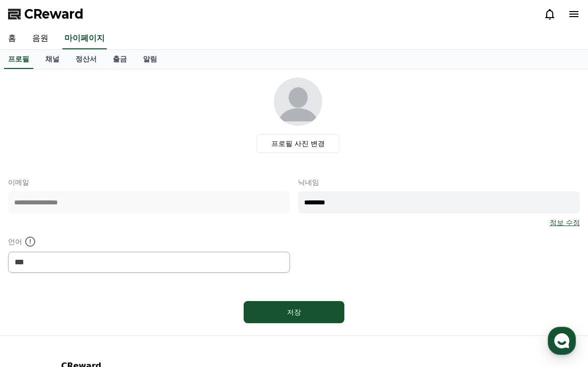 The width and height of the screenshot is (588, 367). Describe the element at coordinates (19, 60) in the screenshot. I see `a: 프로필` at that location.